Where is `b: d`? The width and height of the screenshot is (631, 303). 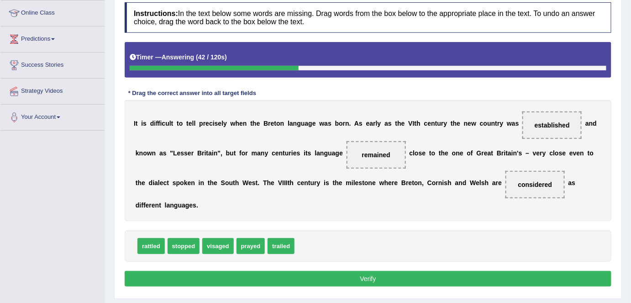
b: d is located at coordinates (152, 123).